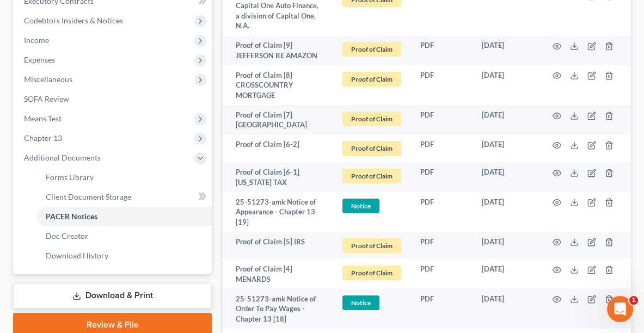  I want to click on td: 25-51273-amk Notice of Order To Pay Wages - Chapter 13 [18], so click(277, 308).